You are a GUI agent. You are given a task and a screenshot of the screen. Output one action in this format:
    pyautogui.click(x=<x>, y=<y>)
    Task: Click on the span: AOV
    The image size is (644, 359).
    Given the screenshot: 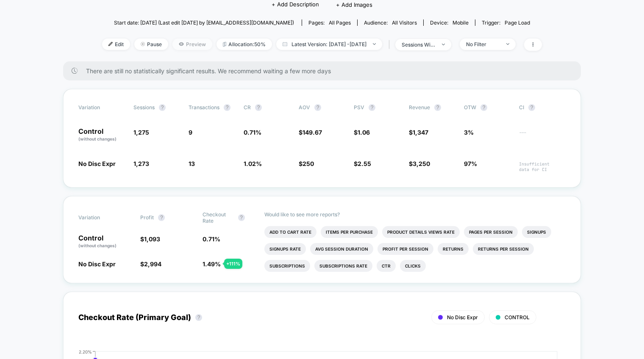 What is the action you would take?
    pyautogui.click(x=304, y=107)
    